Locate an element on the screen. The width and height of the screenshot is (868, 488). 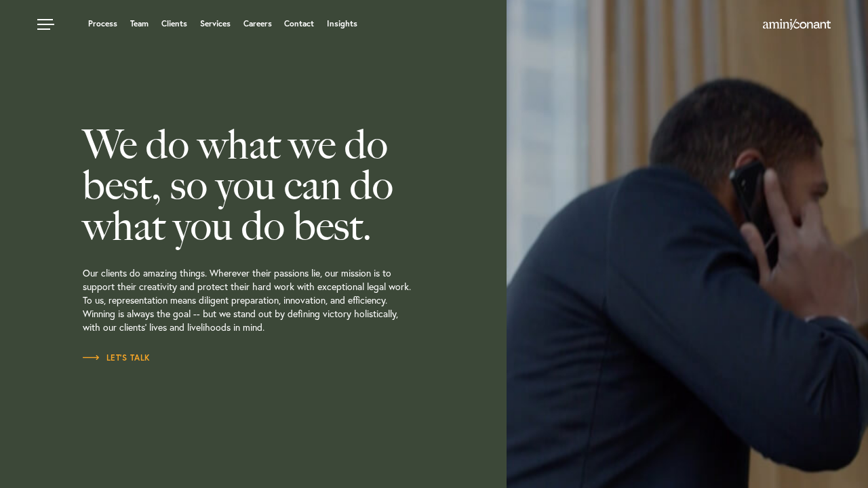
a: Contact is located at coordinates (299, 23).